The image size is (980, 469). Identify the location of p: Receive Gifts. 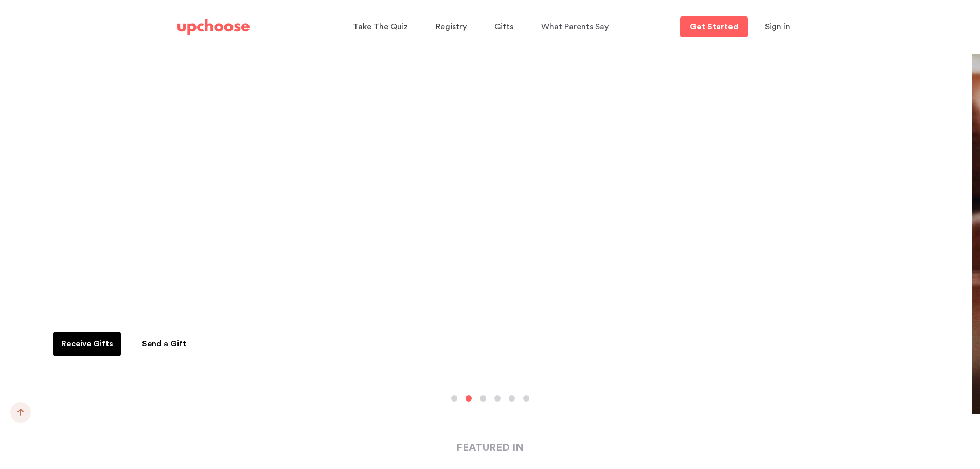
(87, 344).